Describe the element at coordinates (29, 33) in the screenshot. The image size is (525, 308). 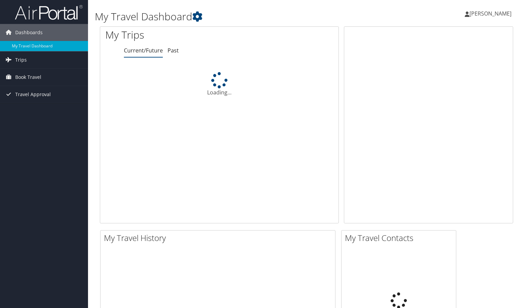
I see `span: Dashboards` at that location.